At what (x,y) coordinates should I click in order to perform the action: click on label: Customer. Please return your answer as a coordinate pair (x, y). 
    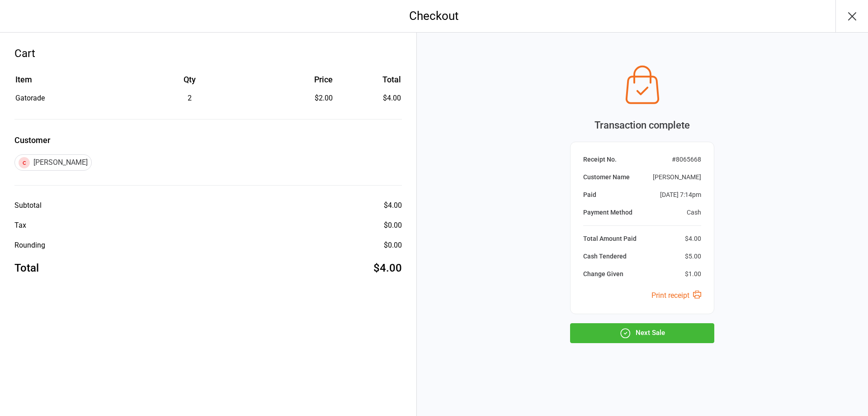
    Looking at the image, I should click on (208, 140).